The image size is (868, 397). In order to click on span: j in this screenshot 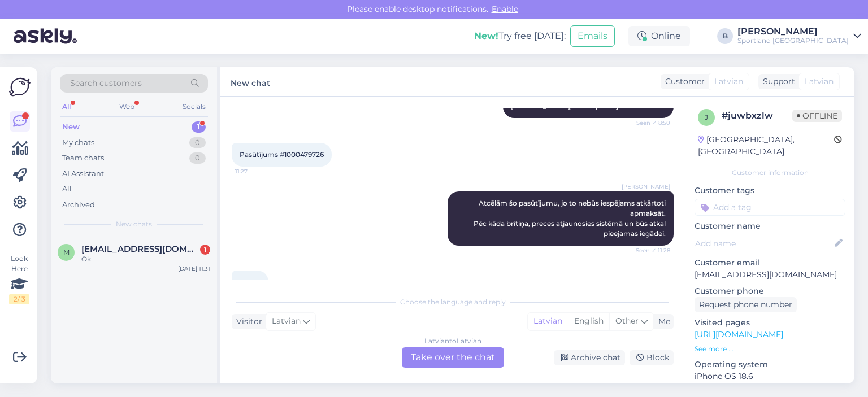, I will do `click(706, 117)`.